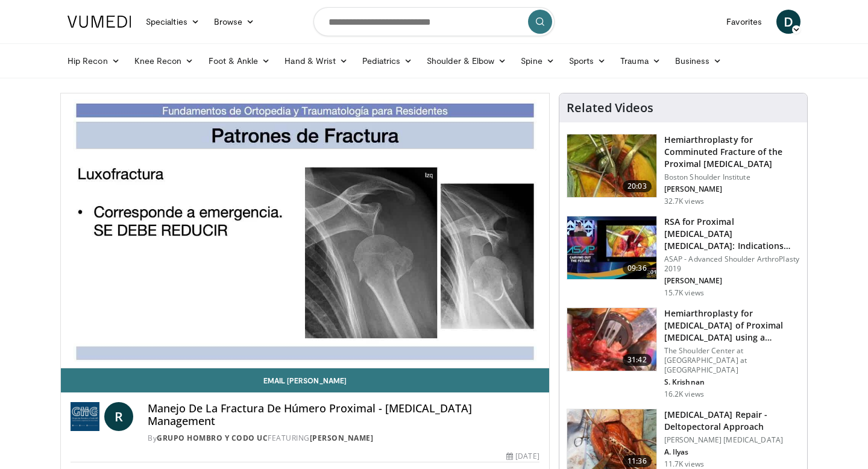 The width and height of the screenshot is (868, 469). Describe the element at coordinates (212, 438) in the screenshot. I see `a: Grupo Hombro y Codo UC` at that location.